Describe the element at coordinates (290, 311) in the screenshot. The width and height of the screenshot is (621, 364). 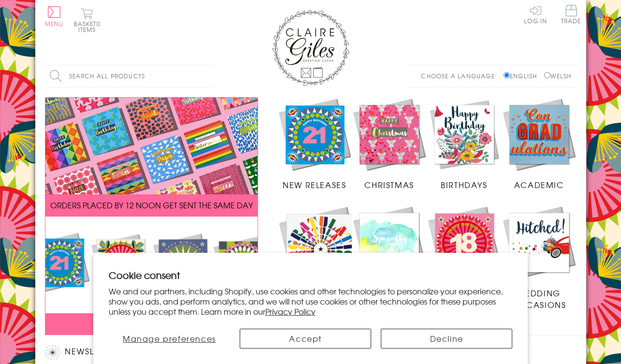
I see `a: Privacy Policy` at that location.